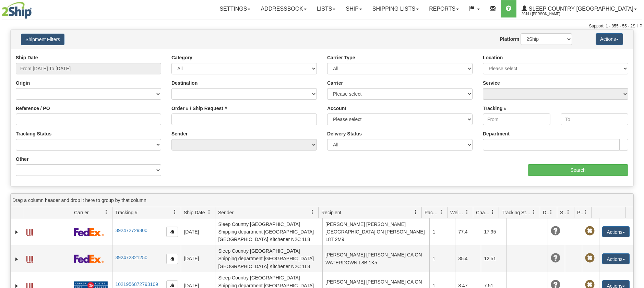  I want to click on td: 17.95, so click(494, 232).